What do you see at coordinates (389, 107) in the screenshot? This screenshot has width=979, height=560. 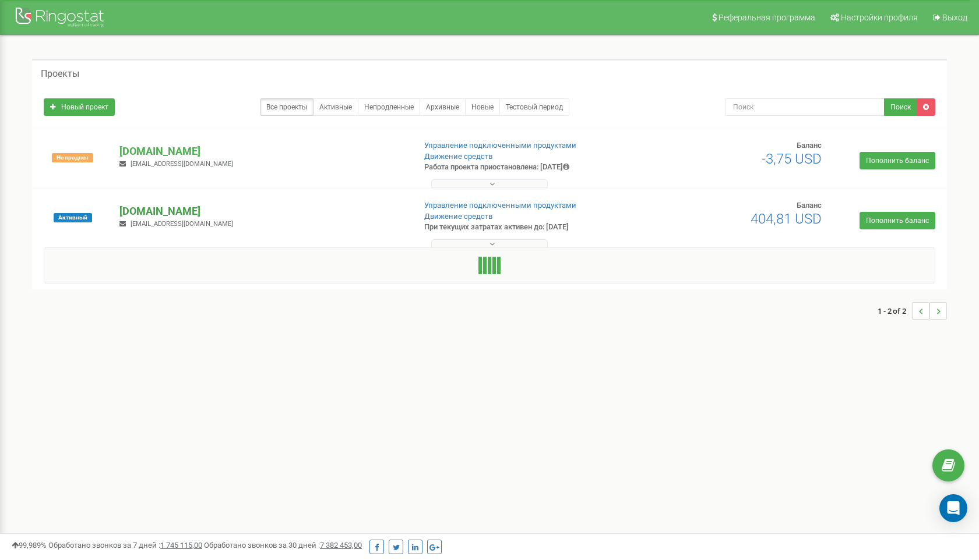 I see `a: Непродленные` at bounding box center [389, 107].